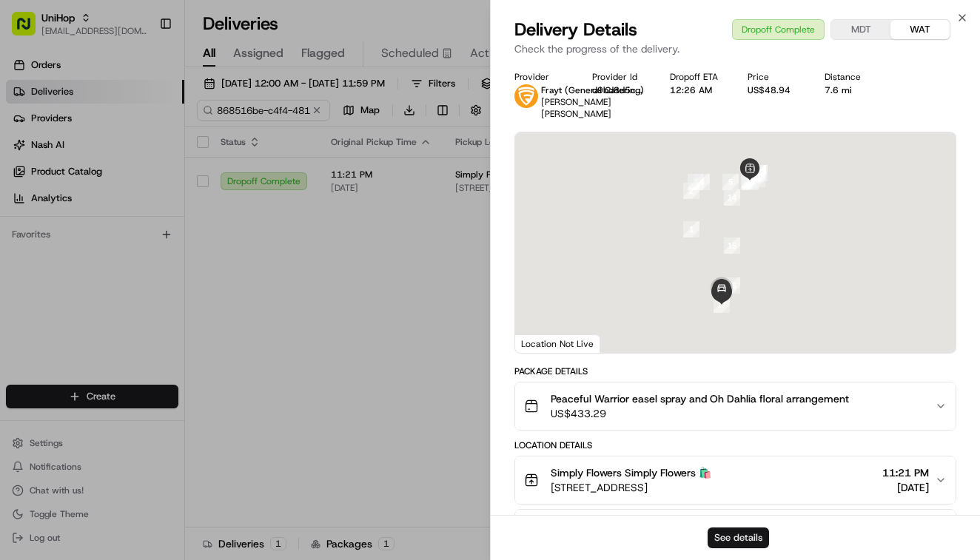 This screenshot has width=980, height=560. Describe the element at coordinates (697, 90) in the screenshot. I see `div: 12:26 AM` at that location.